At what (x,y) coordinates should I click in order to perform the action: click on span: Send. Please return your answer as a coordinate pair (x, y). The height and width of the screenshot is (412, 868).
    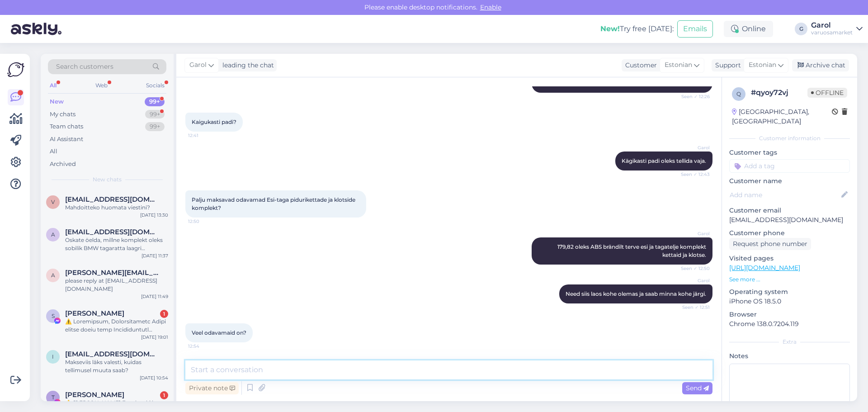
    Looking at the image, I should click on (698, 388).